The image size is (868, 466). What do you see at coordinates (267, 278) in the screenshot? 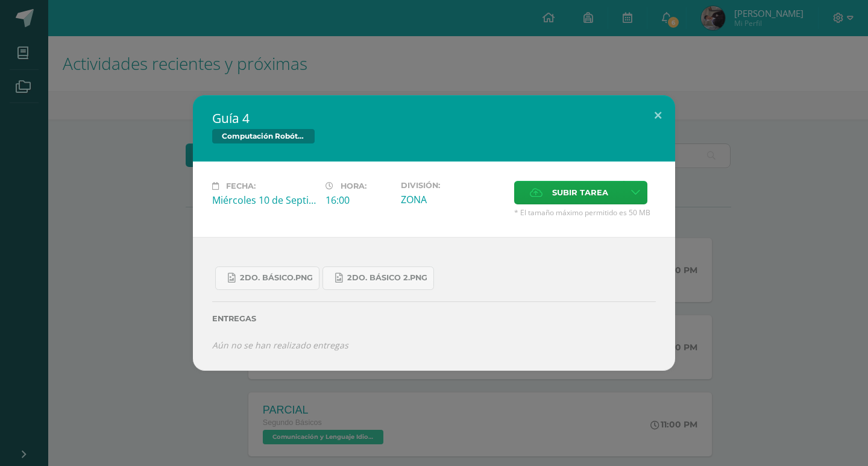
I see `a: 2do. Básico.png` at bounding box center [267, 278].